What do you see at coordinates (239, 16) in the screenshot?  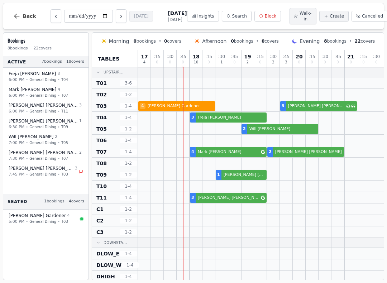 I see `span: Search` at bounding box center [239, 16].